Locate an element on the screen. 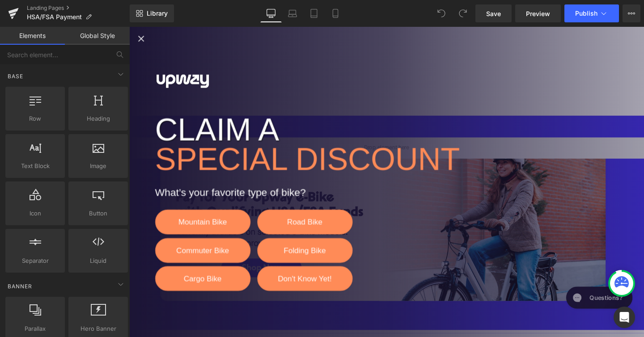 The image size is (644, 337). span: Base is located at coordinates (15, 76).